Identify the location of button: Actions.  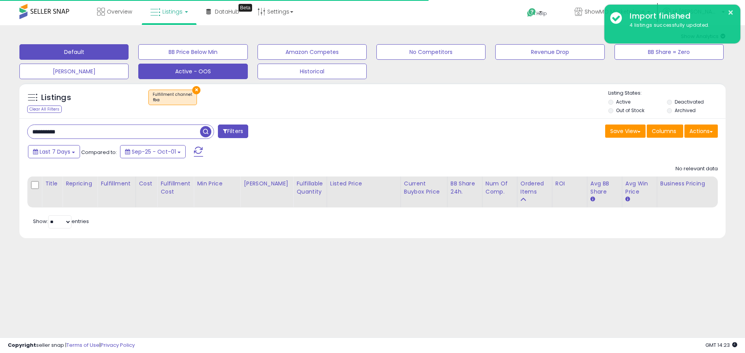
(701, 131).